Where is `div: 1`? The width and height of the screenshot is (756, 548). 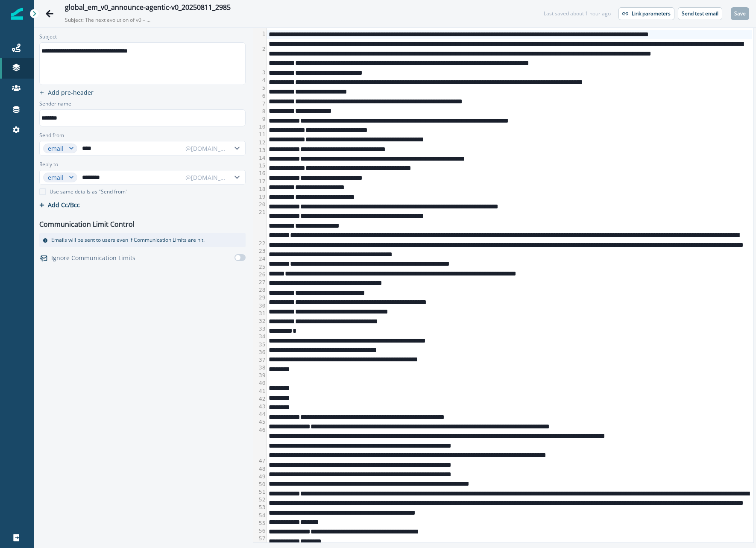
div: 1 is located at coordinates (259, 38).